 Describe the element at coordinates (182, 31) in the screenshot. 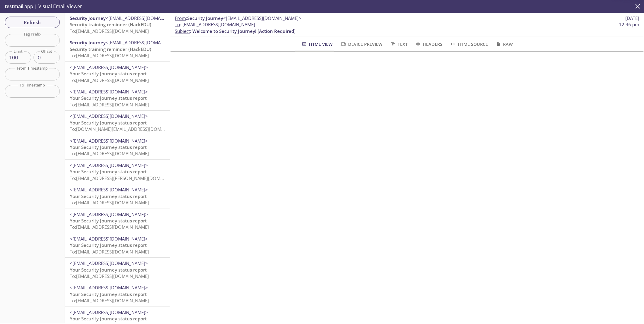

I see `span: Subject` at that location.